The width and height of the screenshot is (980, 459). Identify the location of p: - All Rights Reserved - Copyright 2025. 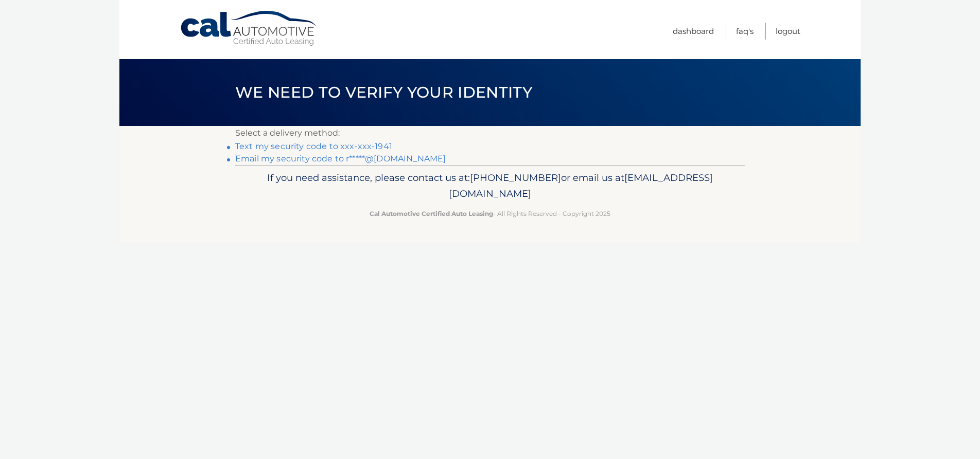
(490, 214).